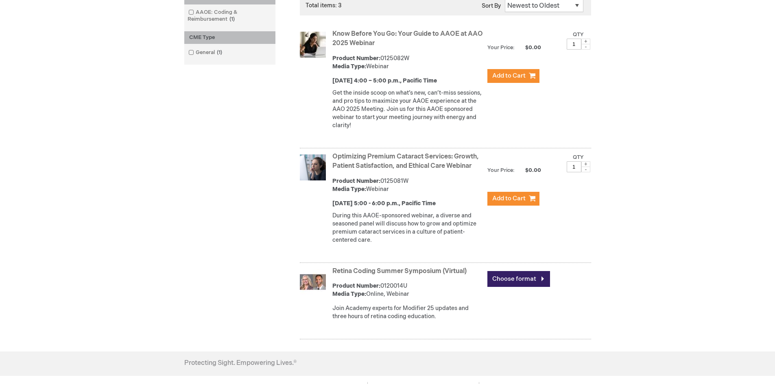 Image resolution: width=775 pixels, height=384 pixels. Describe the element at coordinates (408, 39) in the screenshot. I see `a: Know Before You Go: Your Guide to AAOE at AAO 2025 Webinar` at that location.